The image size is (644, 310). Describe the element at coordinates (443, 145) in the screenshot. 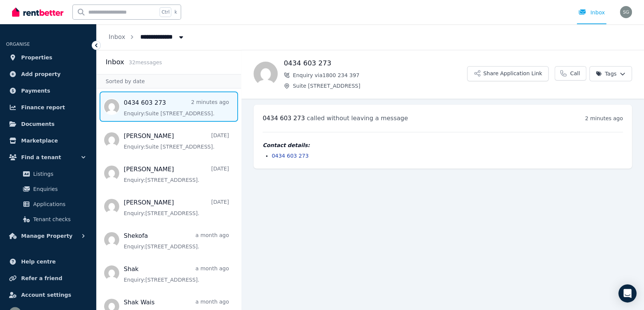

I see `h4: Contact details:` at that location.